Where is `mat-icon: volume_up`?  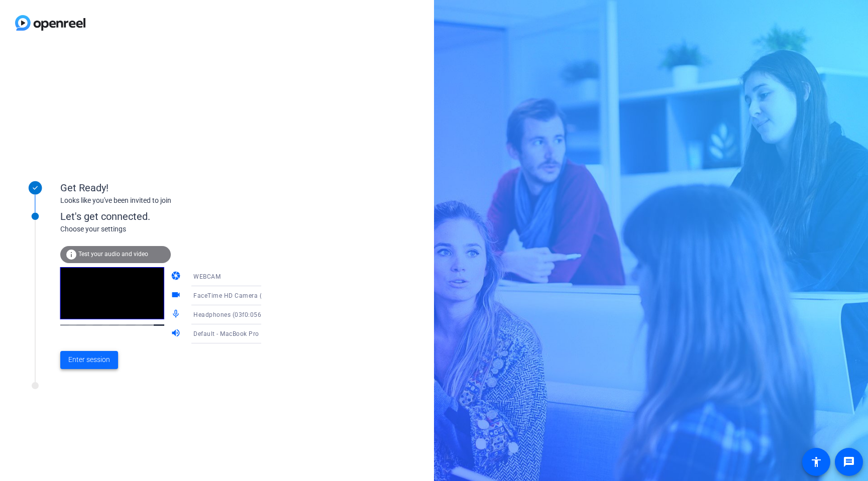
mat-icon: volume_up is located at coordinates (177, 334).